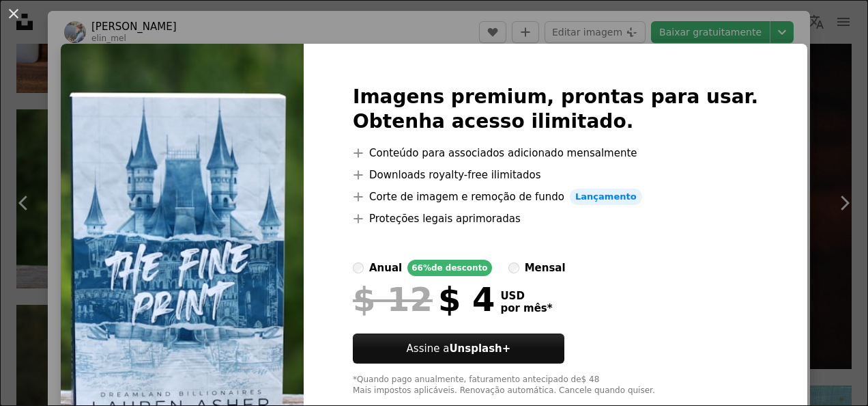 The image size is (868, 406). I want to click on li: Corte de imagem e remoção de fundo, so click(556, 197).